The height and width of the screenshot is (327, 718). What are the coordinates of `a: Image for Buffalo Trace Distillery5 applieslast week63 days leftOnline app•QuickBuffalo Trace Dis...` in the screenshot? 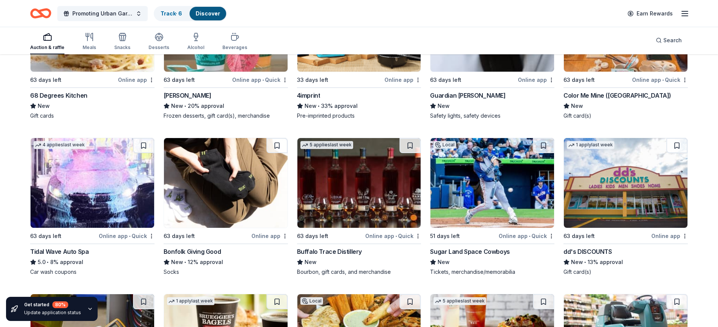 It's located at (359, 207).